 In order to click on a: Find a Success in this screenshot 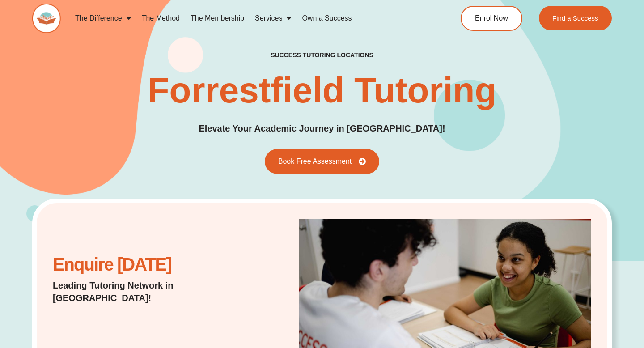, I will do `click(575, 18)`.